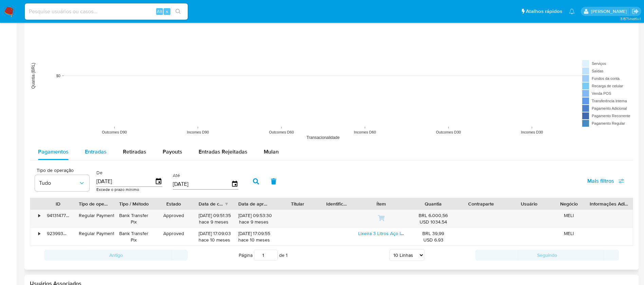 The width and height of the screenshot is (644, 285). What do you see at coordinates (159, 11) in the screenshot?
I see `span: Alt` at bounding box center [159, 11].